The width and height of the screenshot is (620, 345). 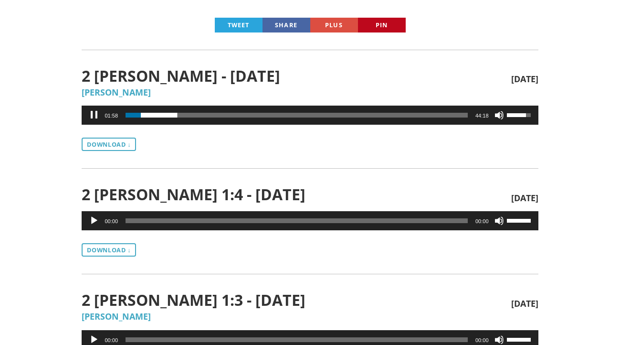 I want to click on span: 01:58, so click(x=111, y=116).